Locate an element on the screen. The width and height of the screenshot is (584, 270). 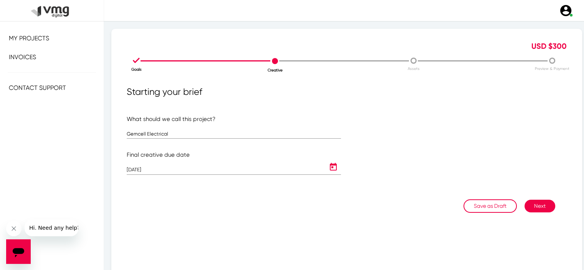
p: Starting your brief is located at coordinates (347, 100).